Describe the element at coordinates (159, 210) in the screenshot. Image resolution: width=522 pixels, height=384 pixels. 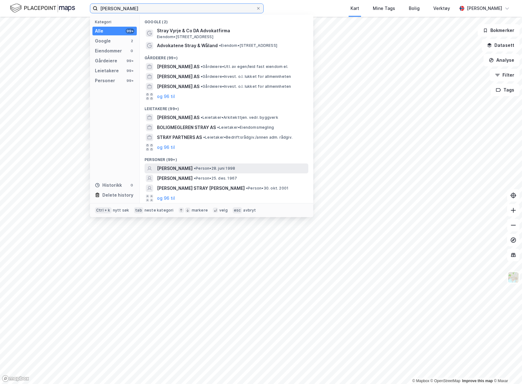
I see `div: neste kategori` at that location.